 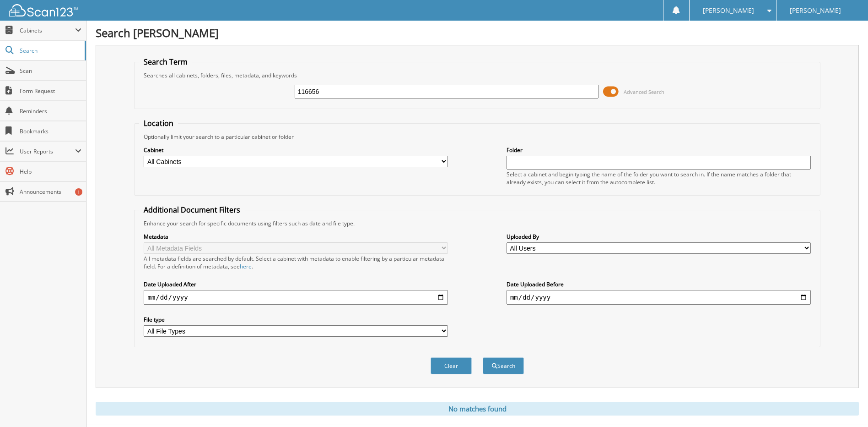 What do you see at coordinates (166, 62) in the screenshot?
I see `legend: Search Term` at bounding box center [166, 62].